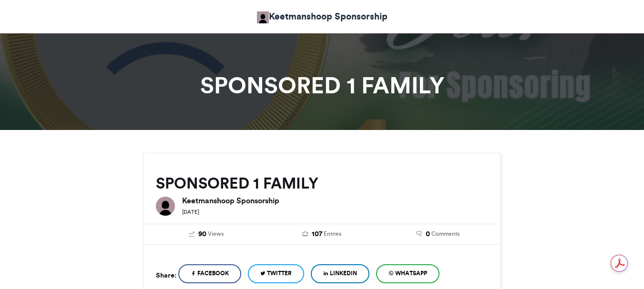 The image size is (644, 289). What do you see at coordinates (427, 234) in the screenshot?
I see `span: 0` at bounding box center [427, 234].